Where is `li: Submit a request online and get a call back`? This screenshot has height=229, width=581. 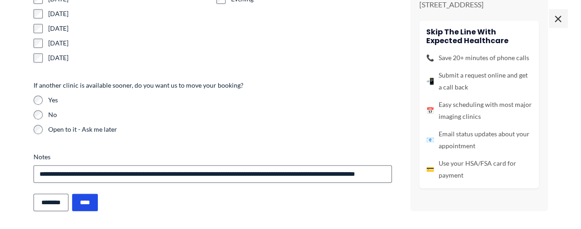 li: Submit a request online and get a call back is located at coordinates (479, 81).